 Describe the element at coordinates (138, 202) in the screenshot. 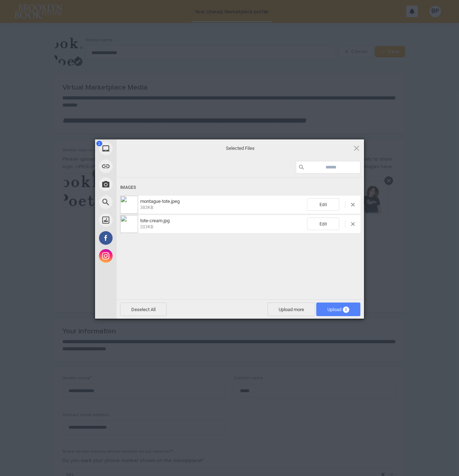

I see `div: Web Search` at that location.